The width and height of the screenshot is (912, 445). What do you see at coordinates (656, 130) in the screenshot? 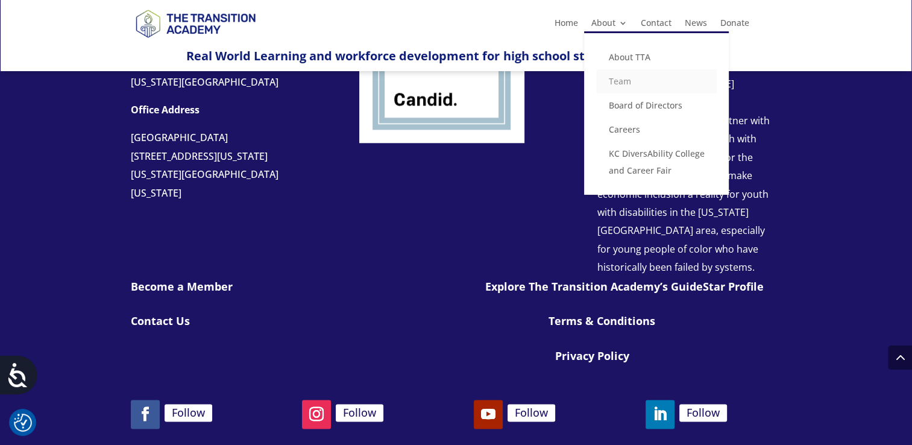
I see `a: Careers` at bounding box center [656, 130].